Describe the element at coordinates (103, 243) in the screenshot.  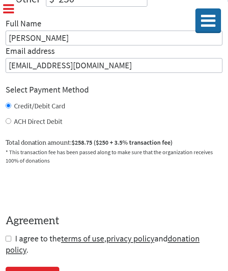
I see `span: I agree to the , and .` at that location.